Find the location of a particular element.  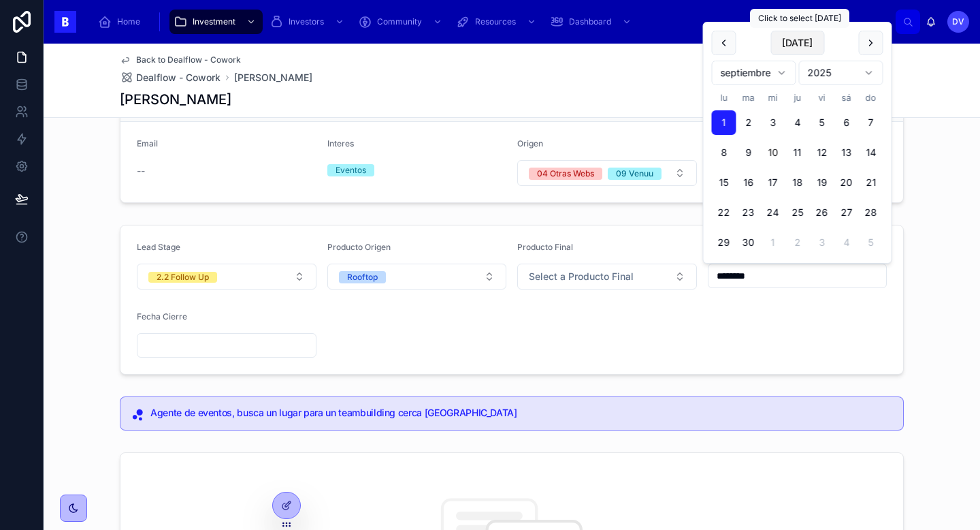

button: domingo, 14 de septiembre de 2025 is located at coordinates (871, 152).